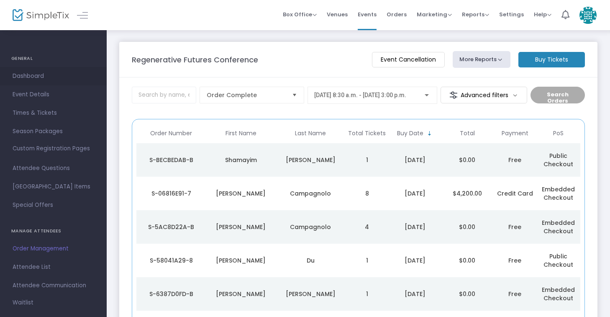 The image size is (610, 317). Describe the element at coordinates (53, 168) in the screenshot. I see `span: Attendee Questions` at that location.